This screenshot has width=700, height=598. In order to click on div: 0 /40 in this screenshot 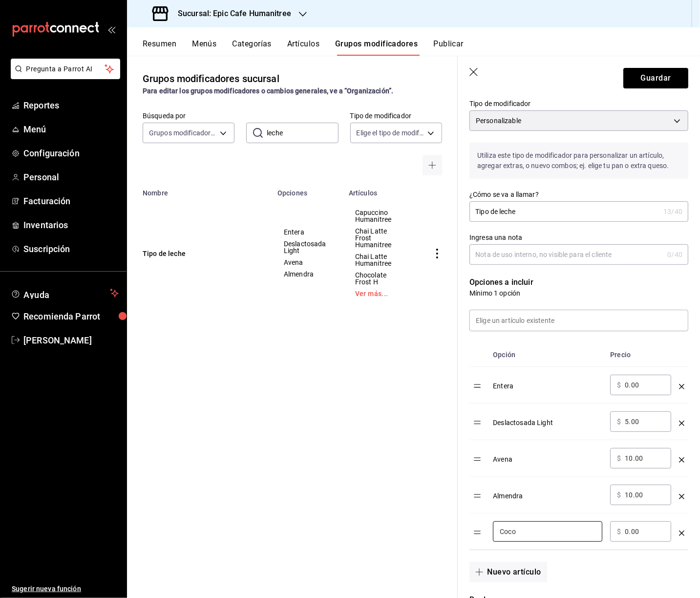, I will do `click(675, 254)`.